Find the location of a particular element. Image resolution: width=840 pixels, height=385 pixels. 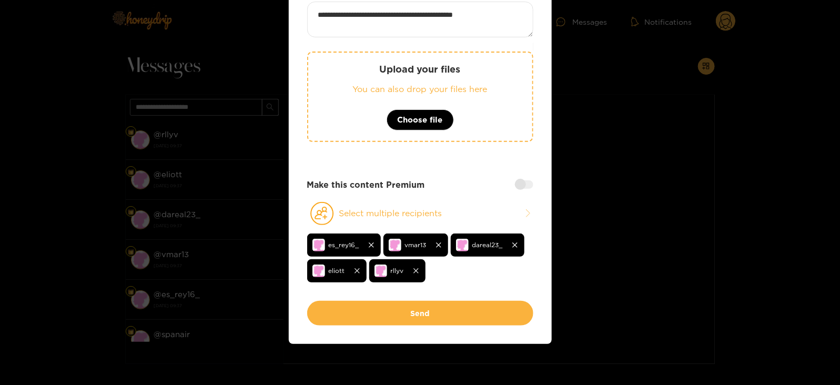

p: You can also drop your files here is located at coordinates (420, 89).